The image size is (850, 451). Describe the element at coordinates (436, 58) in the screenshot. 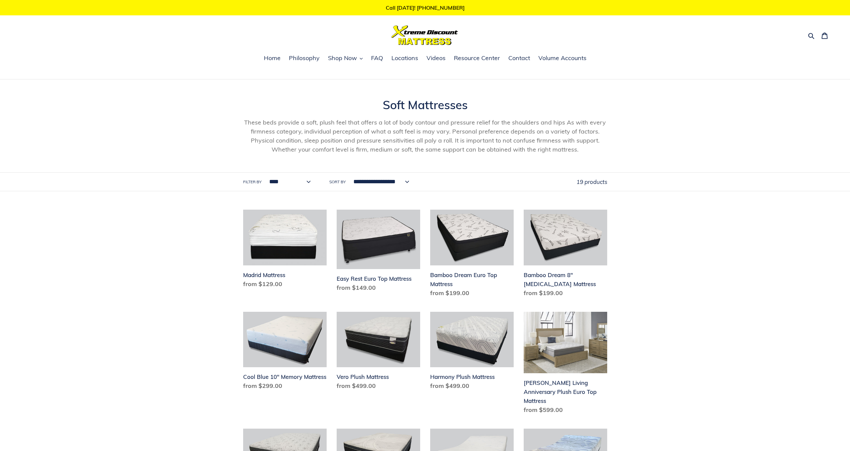

I see `a: Videos` at that location.